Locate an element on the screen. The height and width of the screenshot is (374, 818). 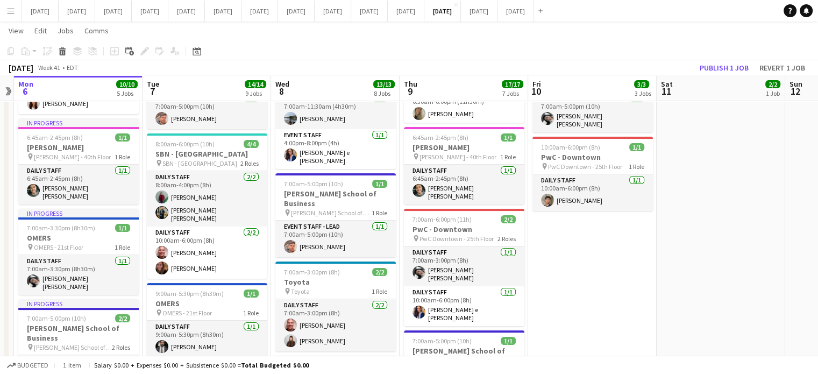
button: Budgeted is located at coordinates (27, 365).